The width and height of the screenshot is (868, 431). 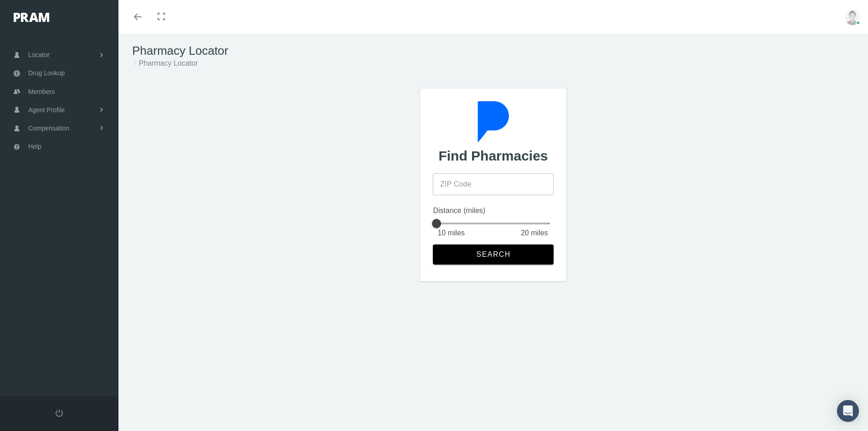 I want to click on h2: Find Pharmacies, so click(x=493, y=156).